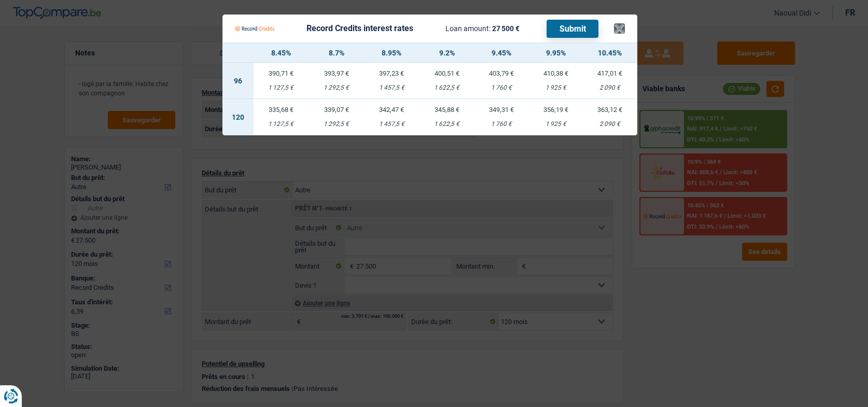  What do you see at coordinates (501, 53) in the screenshot?
I see `th: 9.45%` at bounding box center [501, 53].